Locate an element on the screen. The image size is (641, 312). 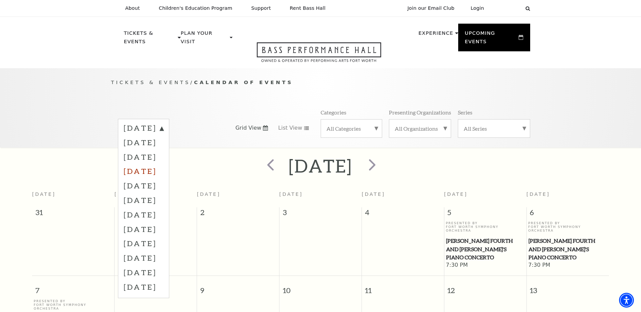
p: Upcoming Events is located at coordinates (491, 39).